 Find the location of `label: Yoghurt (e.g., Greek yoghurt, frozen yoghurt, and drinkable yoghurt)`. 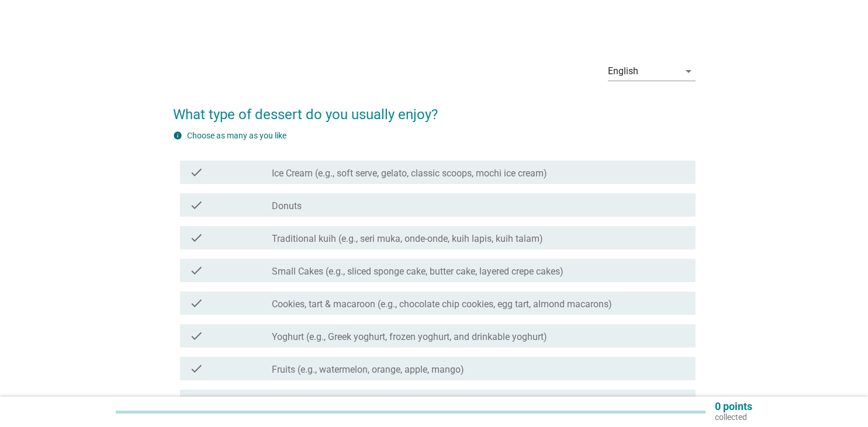

label: Yoghurt (e.g., Greek yoghurt, frozen yoghurt, and drinkable yoghurt) is located at coordinates (409, 337).